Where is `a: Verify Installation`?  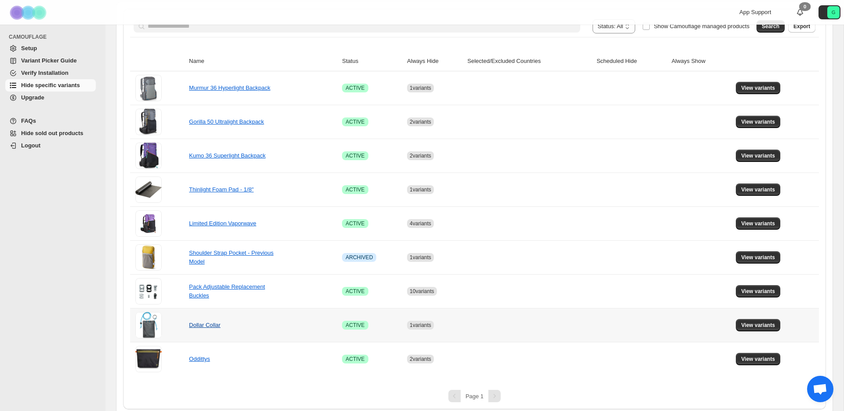
a: Verify Installation is located at coordinates (51, 73).